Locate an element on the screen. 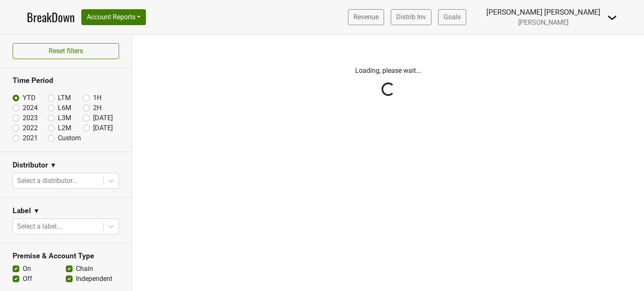  img: Dropdown Menu is located at coordinates (612, 18).